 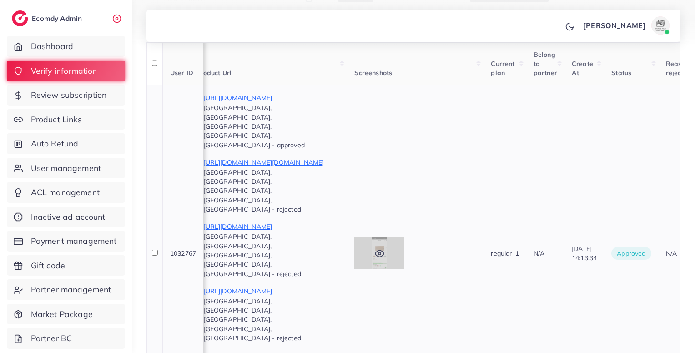 What do you see at coordinates (545, 64) in the screenshot?
I see `span: Belong to partner` at bounding box center [545, 64].